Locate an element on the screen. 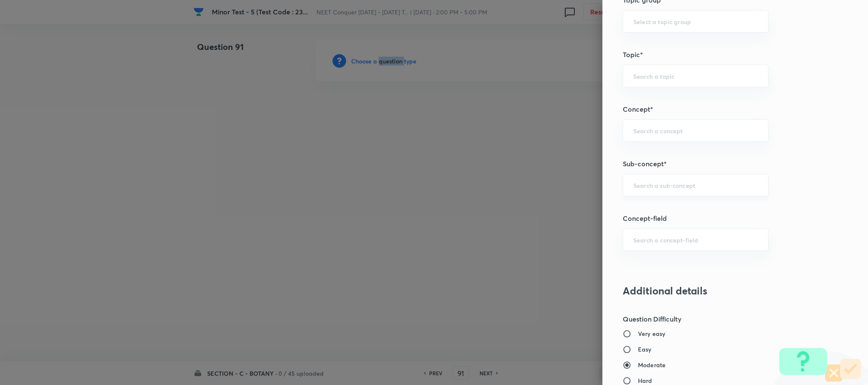 The height and width of the screenshot is (385, 868). h3: Additional details is located at coordinates (721, 291).